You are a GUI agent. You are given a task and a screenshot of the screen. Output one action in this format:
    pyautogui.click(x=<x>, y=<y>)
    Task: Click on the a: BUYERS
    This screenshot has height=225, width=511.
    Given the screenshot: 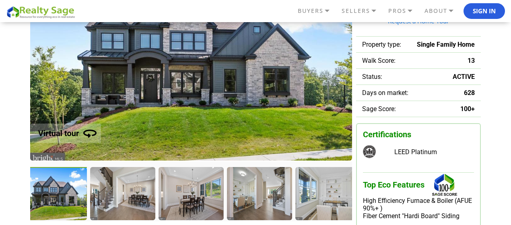 What is the action you would take?
    pyautogui.click(x=318, y=11)
    